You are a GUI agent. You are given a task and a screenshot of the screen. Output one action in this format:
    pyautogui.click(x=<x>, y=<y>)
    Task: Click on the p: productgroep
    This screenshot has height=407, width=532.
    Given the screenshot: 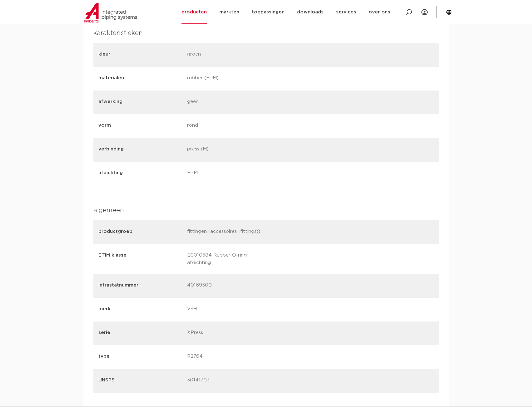 What is the action you would take?
    pyautogui.click(x=140, y=232)
    